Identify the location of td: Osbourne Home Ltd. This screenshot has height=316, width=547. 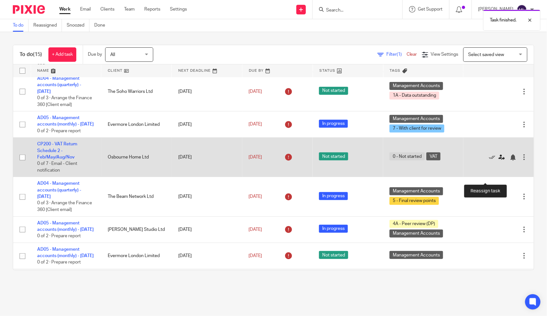
(137, 157).